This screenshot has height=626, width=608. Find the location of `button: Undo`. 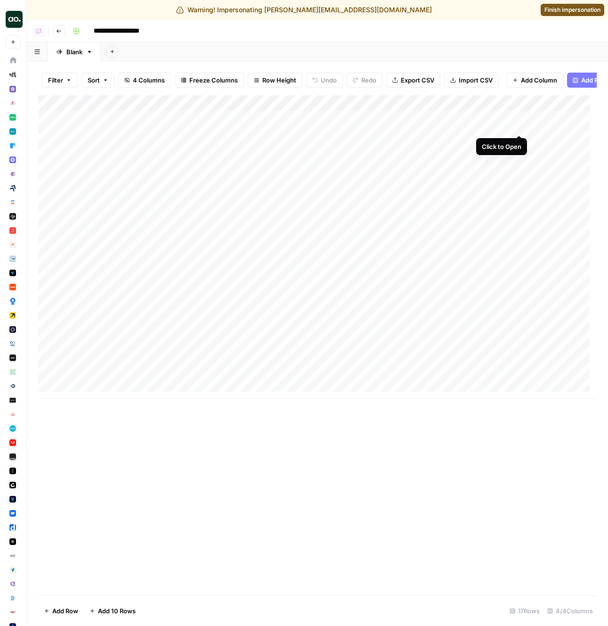

button: Undo is located at coordinates (325, 80).